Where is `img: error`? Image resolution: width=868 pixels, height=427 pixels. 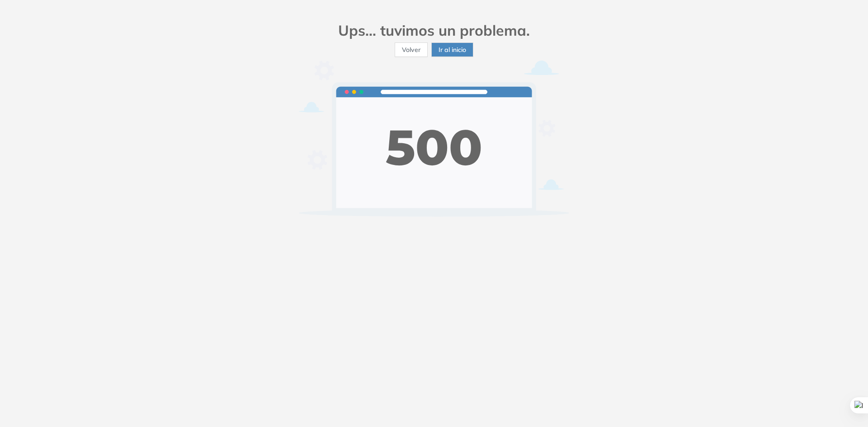
img: error is located at coordinates (434, 138).